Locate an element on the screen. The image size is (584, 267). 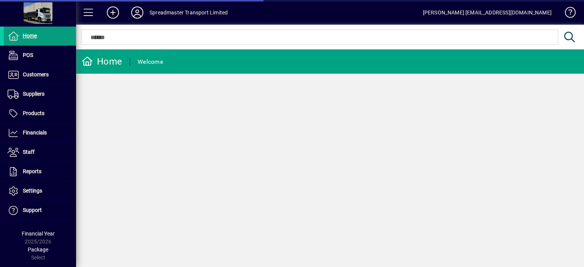
span: Customers is located at coordinates (36, 74).